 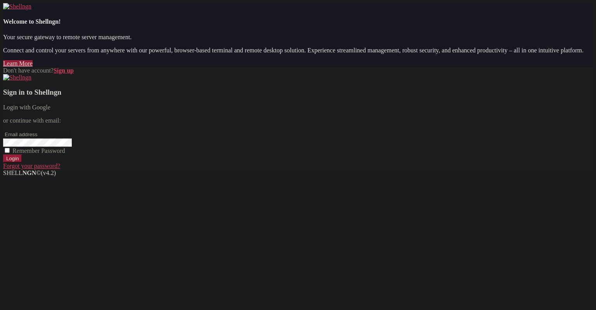 I want to click on p: Connect and control your servers from anywhere with our powerful, browser-based terminal and remo..., so click(x=298, y=50).